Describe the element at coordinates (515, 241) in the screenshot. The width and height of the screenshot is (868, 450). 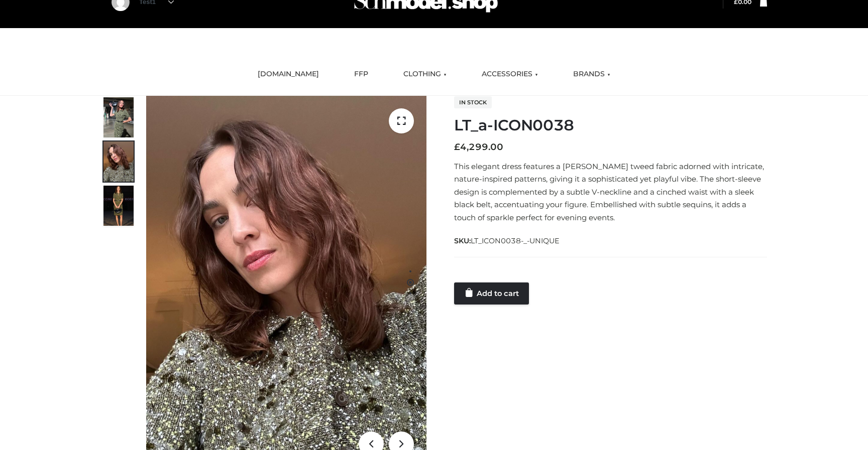
I see `span: LT_ICON0038-_-UNIQUE` at that location.